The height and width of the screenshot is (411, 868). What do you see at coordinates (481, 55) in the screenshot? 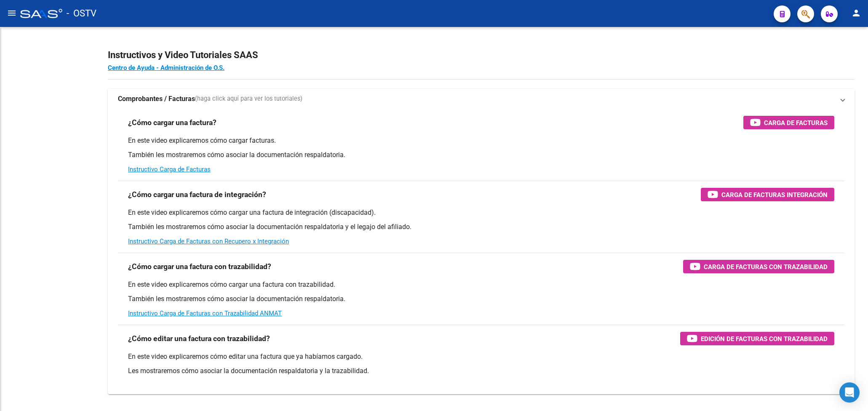
I see `h2: Instructivos y Video Tutoriales SAAS` at bounding box center [481, 55].